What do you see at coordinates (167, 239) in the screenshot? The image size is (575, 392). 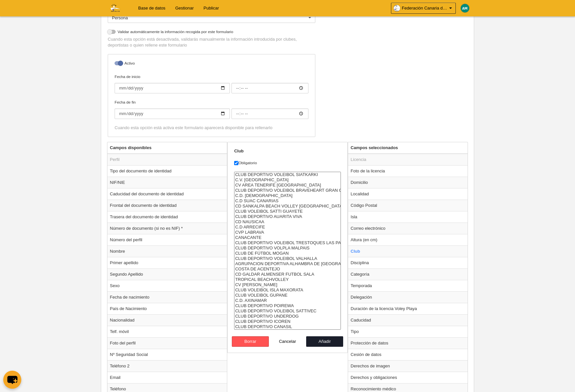 I see `td: Número del perfil` at bounding box center [167, 239].